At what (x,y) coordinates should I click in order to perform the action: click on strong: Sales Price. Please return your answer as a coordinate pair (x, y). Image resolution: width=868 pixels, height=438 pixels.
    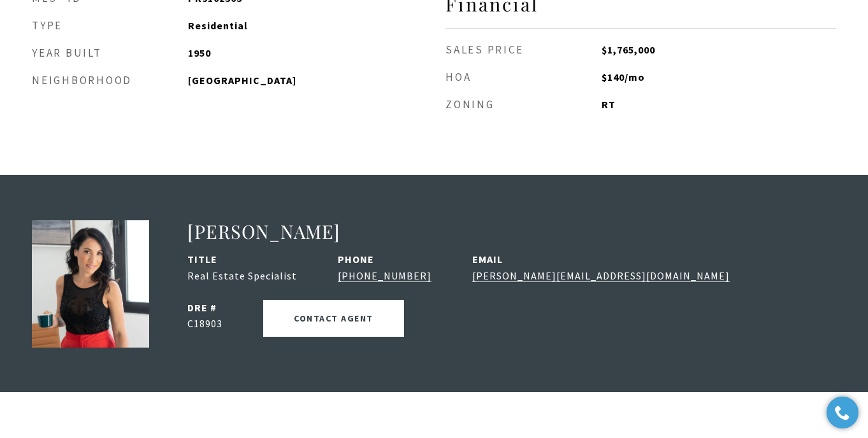
    Looking at the image, I should click on (523, 50).